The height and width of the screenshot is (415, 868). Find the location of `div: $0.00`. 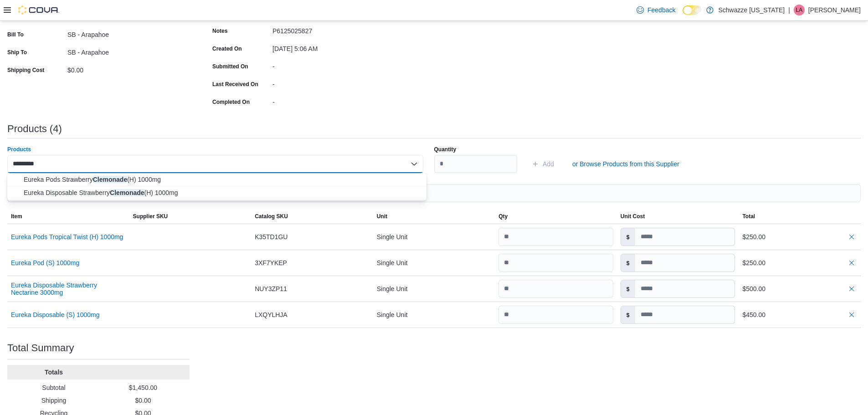

div: $0.00 is located at coordinates (129, 68).